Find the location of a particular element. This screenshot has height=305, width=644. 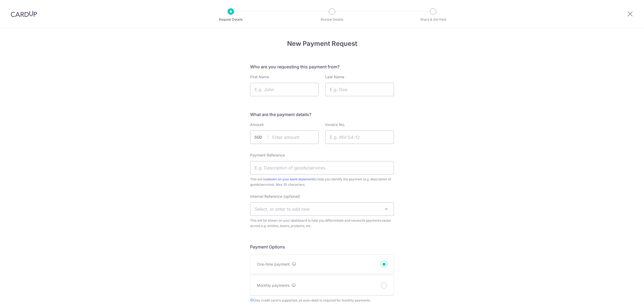

label: Invoice No. is located at coordinates (335, 124).